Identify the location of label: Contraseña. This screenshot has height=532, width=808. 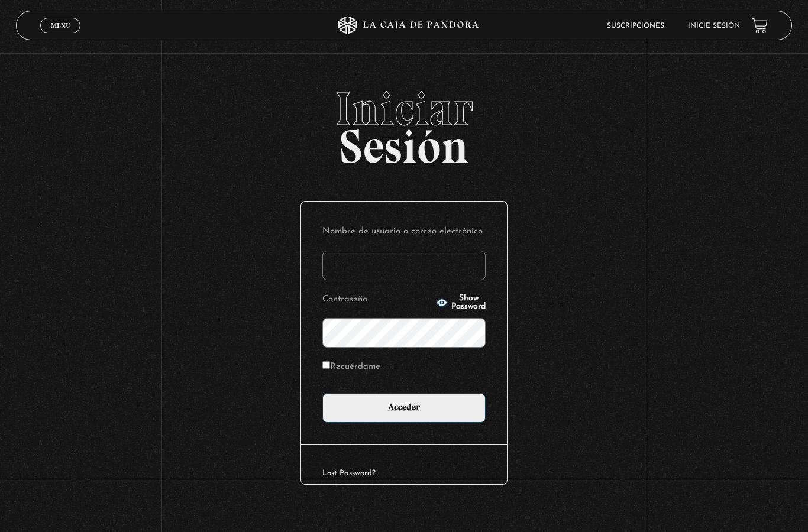
(377, 300).